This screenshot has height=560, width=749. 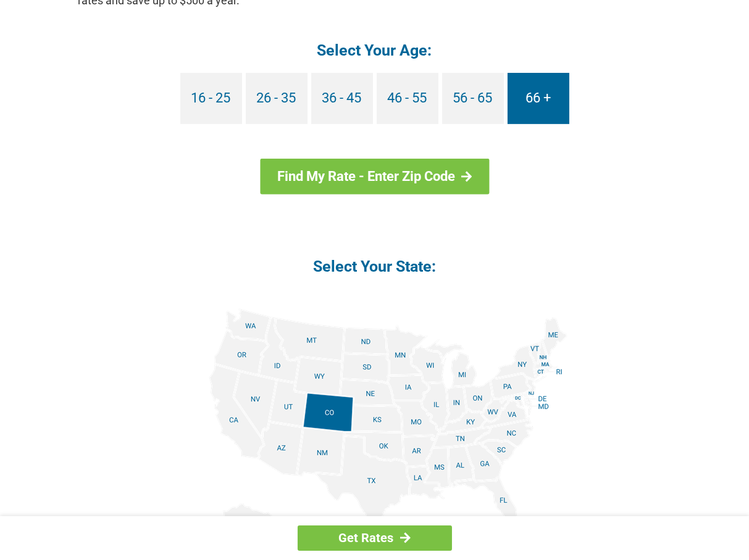 What do you see at coordinates (375, 538) in the screenshot?
I see `a: Get Rates` at bounding box center [375, 538].